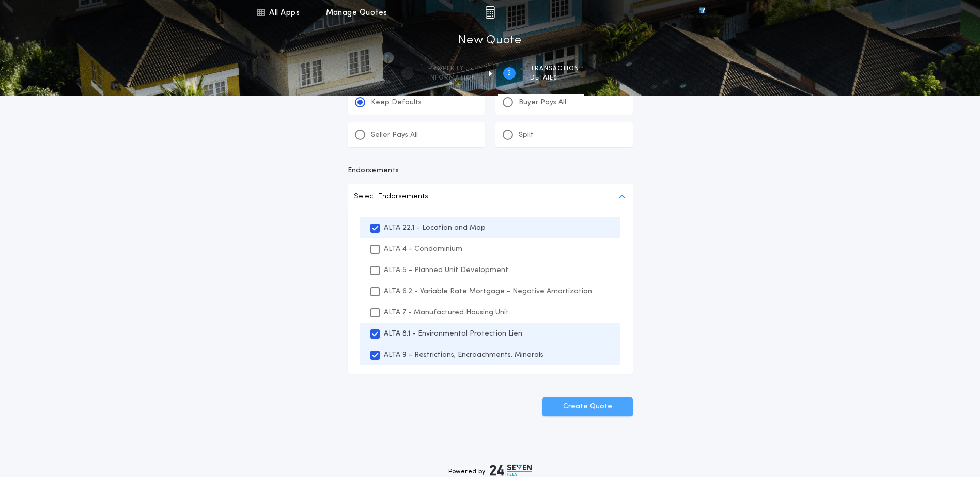  Describe the element at coordinates (488, 291) in the screenshot. I see `p: ALTA 6.2 - Variable Rate Mortgage - Negative Amortization` at that location.